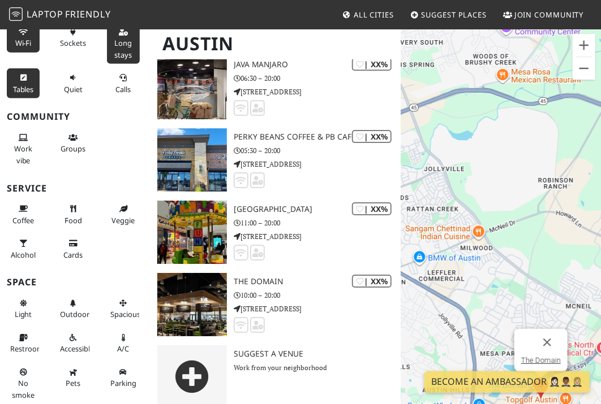  Describe the element at coordinates (373, 15) in the screenshot. I see `span: All Cities` at that location.